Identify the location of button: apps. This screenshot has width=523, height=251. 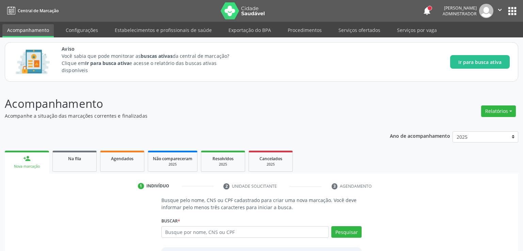
(512, 11).